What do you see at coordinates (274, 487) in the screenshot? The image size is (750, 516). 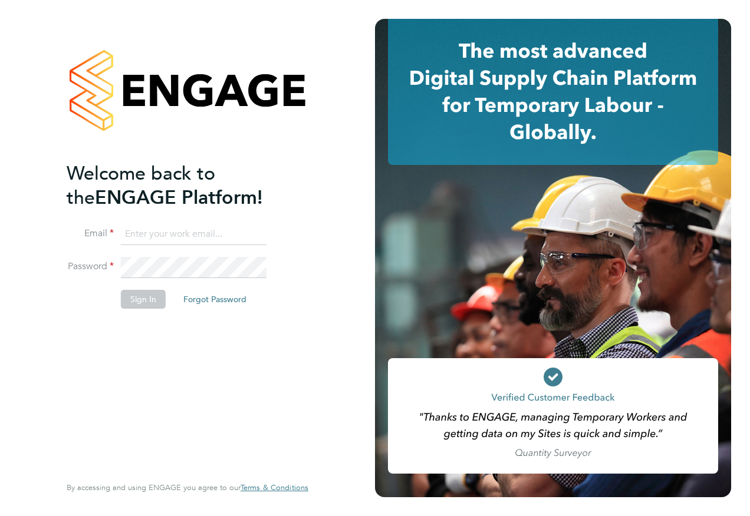 I see `span: Terms & Conditions` at bounding box center [274, 487].